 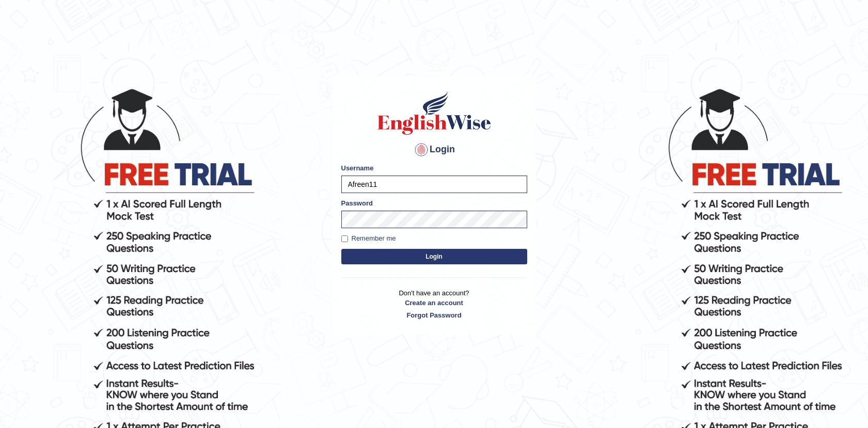 I want to click on a: Create an account, so click(x=434, y=303).